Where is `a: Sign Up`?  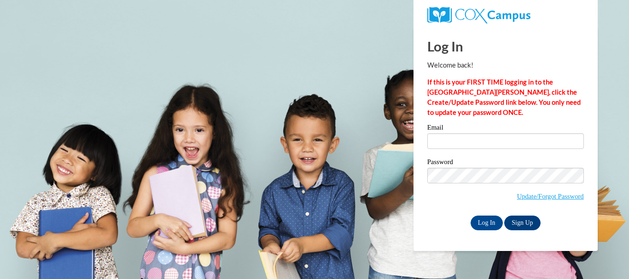 a: Sign Up is located at coordinates (522, 223).